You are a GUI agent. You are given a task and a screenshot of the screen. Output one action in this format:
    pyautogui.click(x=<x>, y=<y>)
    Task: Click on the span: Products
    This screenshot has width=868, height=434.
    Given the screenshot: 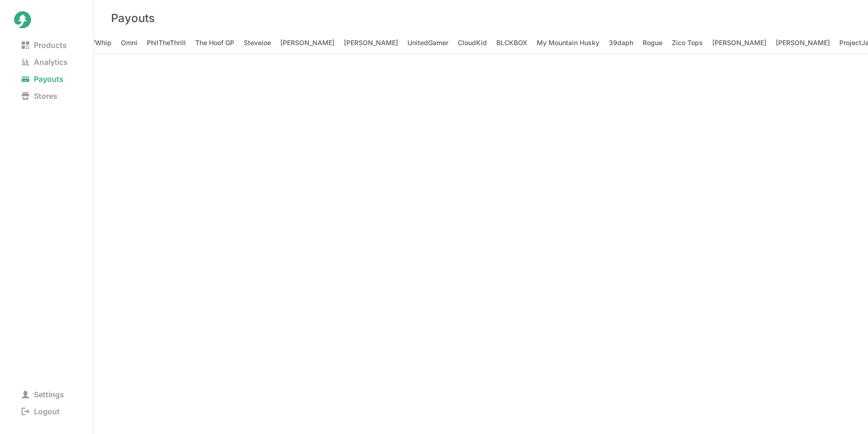 What is the action you would take?
    pyautogui.click(x=44, y=45)
    